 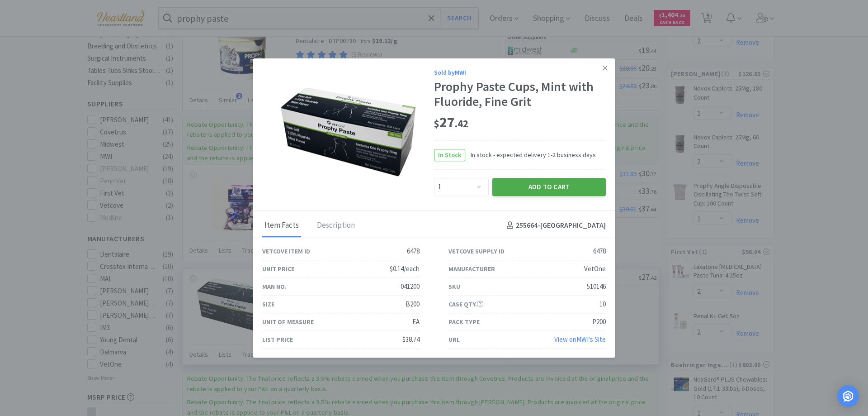 I want to click on a: View onMWI's Site, so click(x=580, y=339).